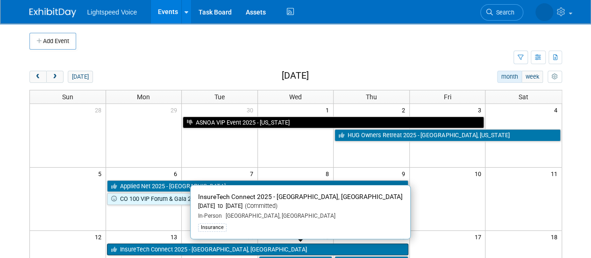 Image resolution: width=591 pixels, height=258 pixels. Describe the element at coordinates (175, 236) in the screenshot. I see `span: 13` at that location.